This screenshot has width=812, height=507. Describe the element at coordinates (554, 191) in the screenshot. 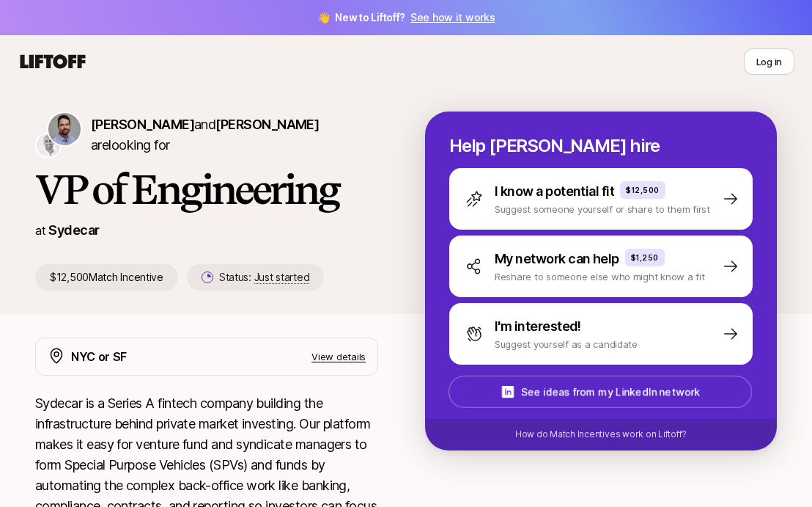

I see `p: I know a potential fit` at that location.